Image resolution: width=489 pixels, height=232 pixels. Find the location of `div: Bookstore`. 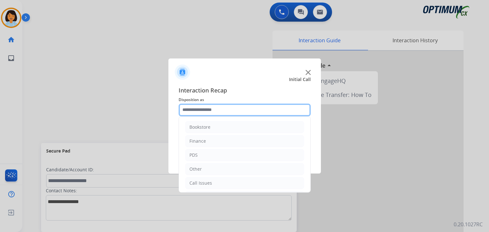

div: Bookstore is located at coordinates (200, 127).